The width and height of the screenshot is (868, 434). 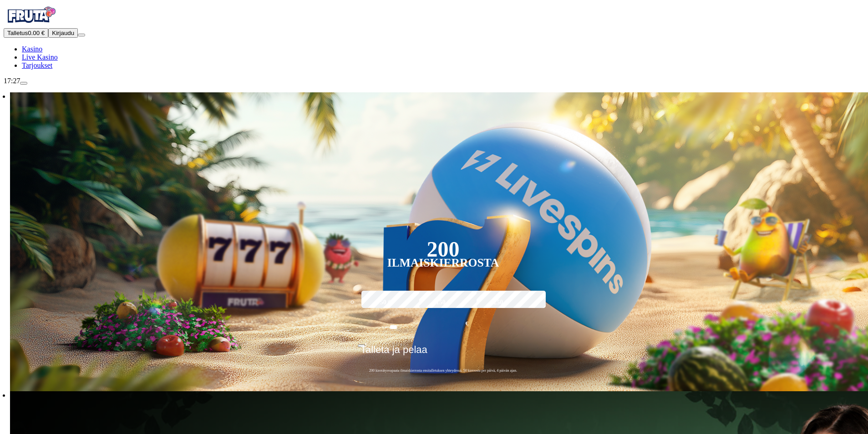 I want to click on a: Fruta, so click(x=31, y=24).